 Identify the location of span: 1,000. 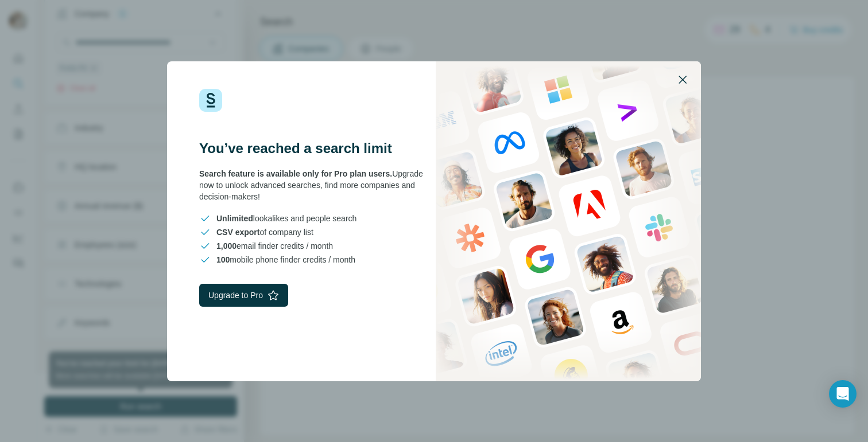
(226, 246).